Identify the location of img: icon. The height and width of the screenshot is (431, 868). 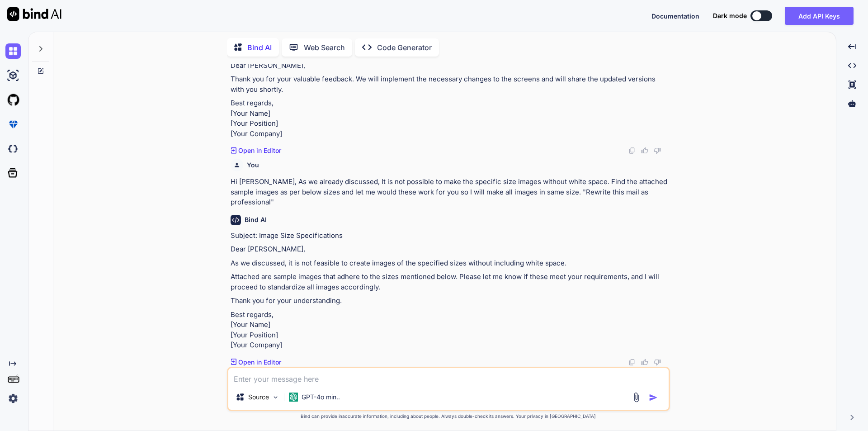
(653, 397).